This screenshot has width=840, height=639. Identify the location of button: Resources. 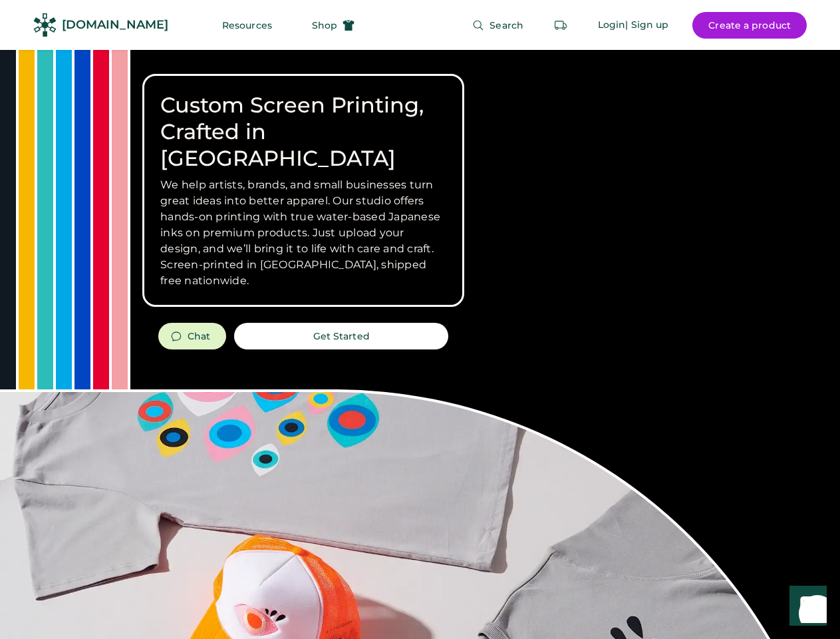
(247, 25).